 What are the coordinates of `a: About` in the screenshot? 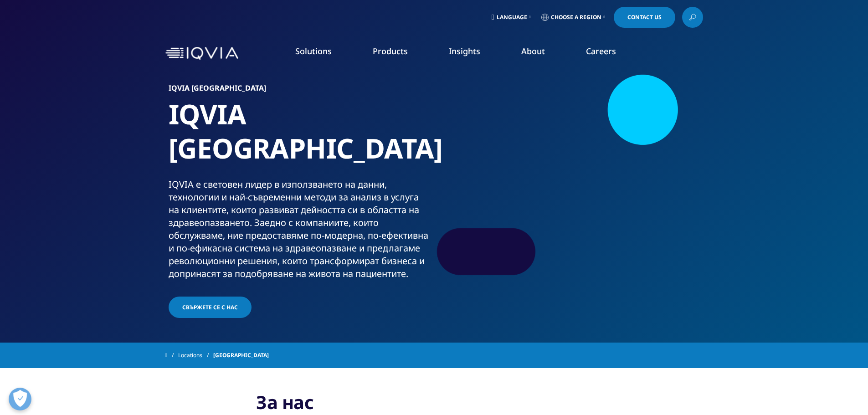 It's located at (533, 51).